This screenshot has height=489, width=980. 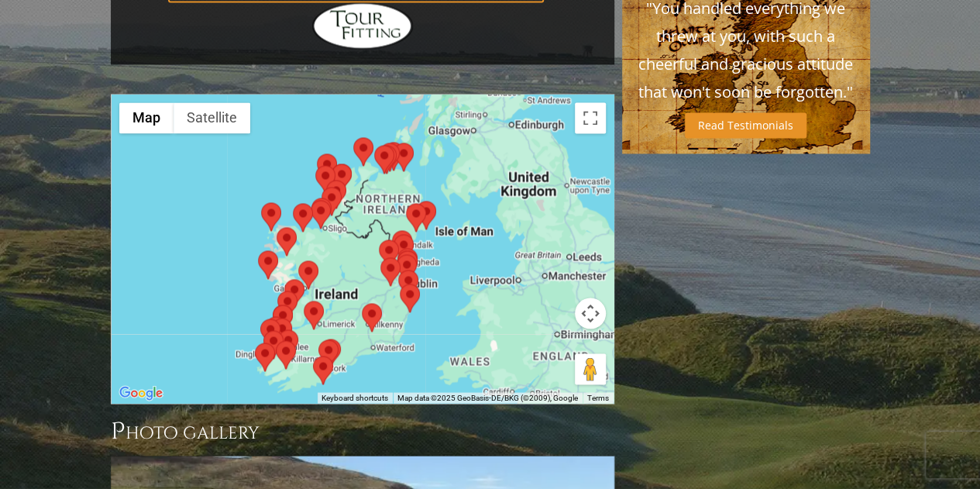 What do you see at coordinates (599, 397) in the screenshot?
I see `a: Terms (opens in new tab)` at bounding box center [599, 397].